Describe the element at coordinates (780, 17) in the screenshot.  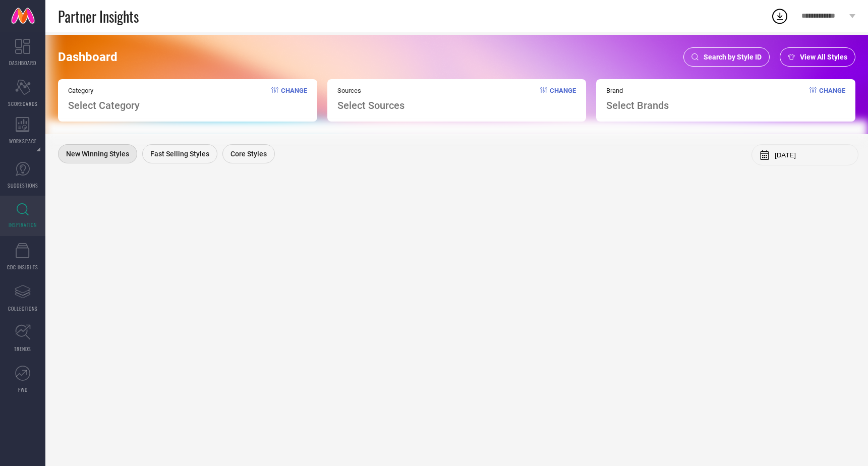
I see `div: Open download list` at that location.